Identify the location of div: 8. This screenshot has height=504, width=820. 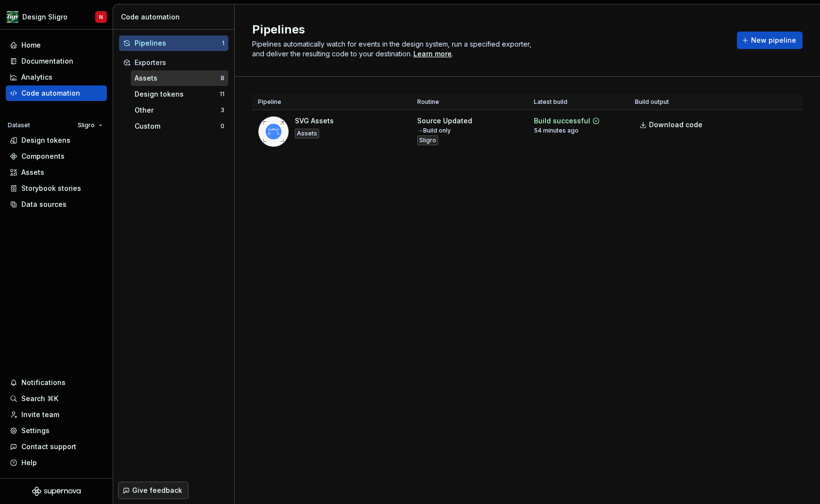
(223, 78).